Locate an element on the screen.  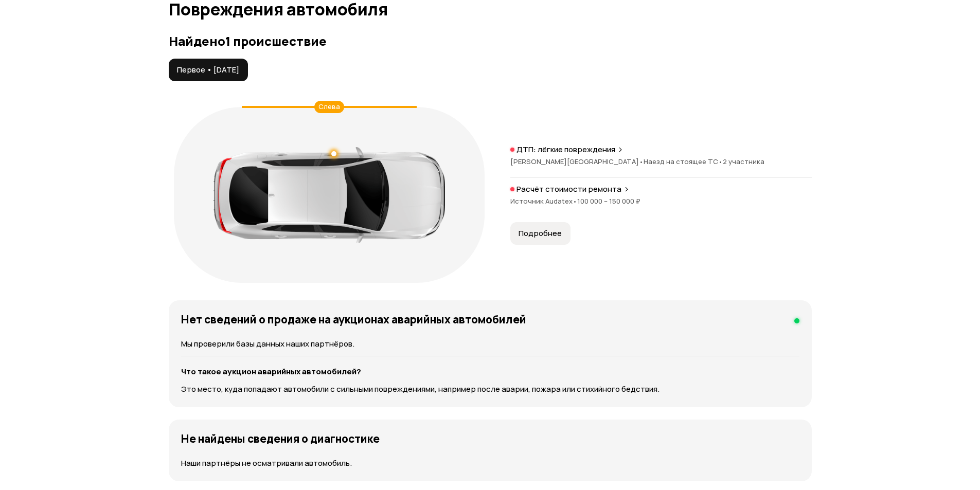
span: 100 000 – 150 000 ₽ is located at coordinates (609, 201).